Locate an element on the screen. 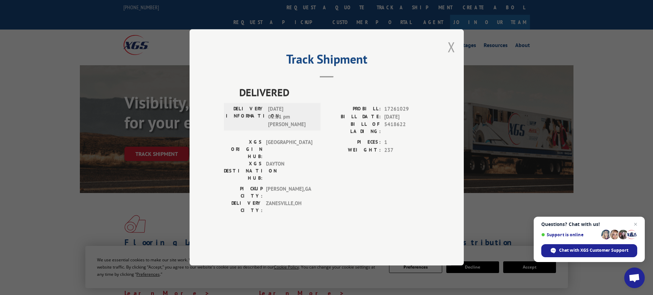 The image size is (653, 295). label: WEIGHT: is located at coordinates (354, 150).